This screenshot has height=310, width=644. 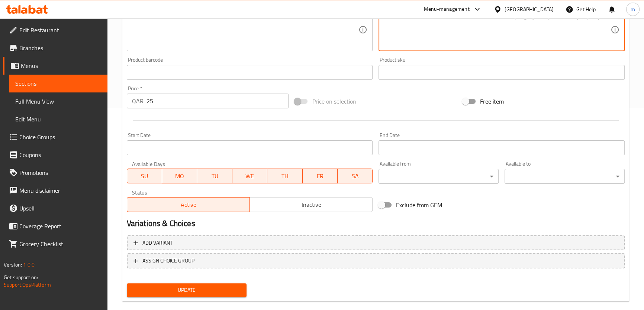 I want to click on span: Full Menu View, so click(x=58, y=101).